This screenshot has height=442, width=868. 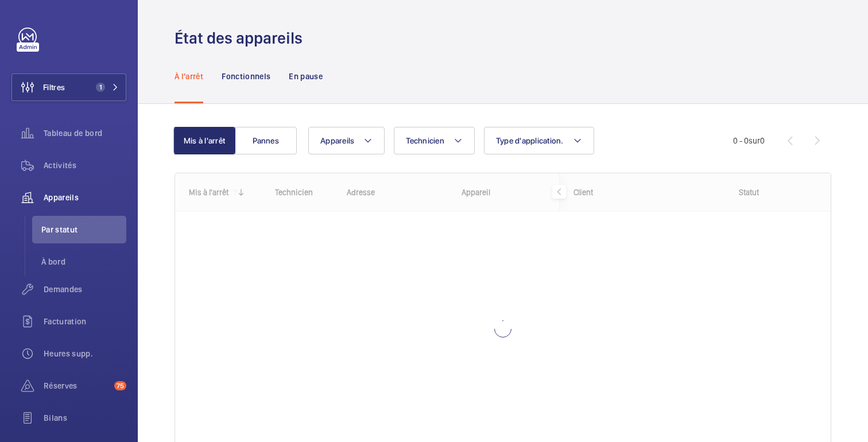 I want to click on button: Mis à l'arrêt, so click(x=205, y=141).